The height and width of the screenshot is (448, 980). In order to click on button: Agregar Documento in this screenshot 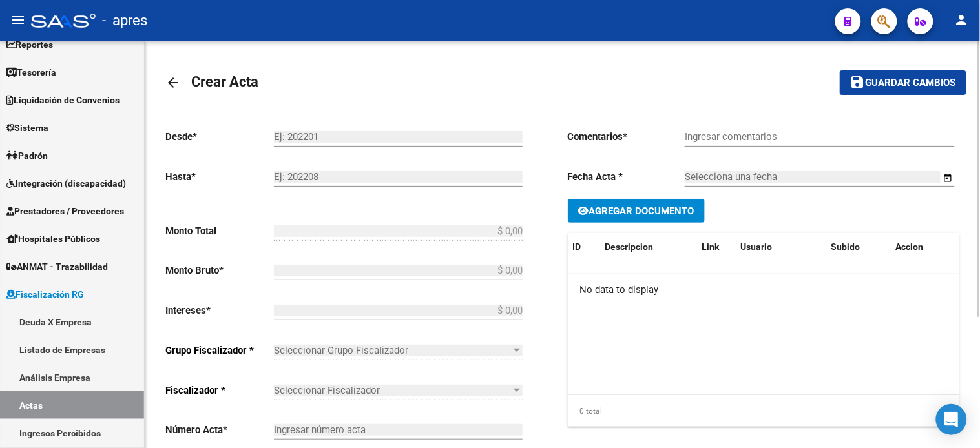, I will do `click(636, 210)`.